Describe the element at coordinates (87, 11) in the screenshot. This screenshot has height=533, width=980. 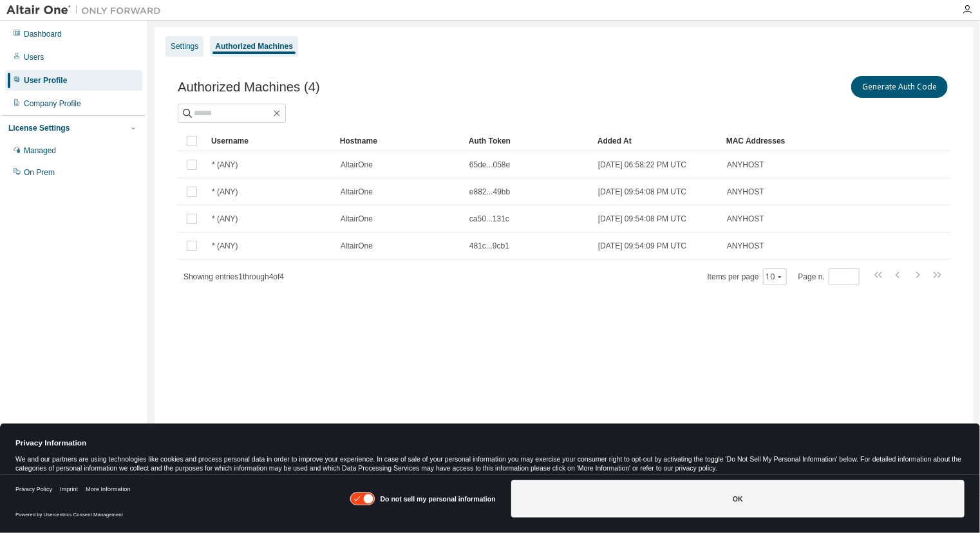
I see `img: Altair One` at that location.